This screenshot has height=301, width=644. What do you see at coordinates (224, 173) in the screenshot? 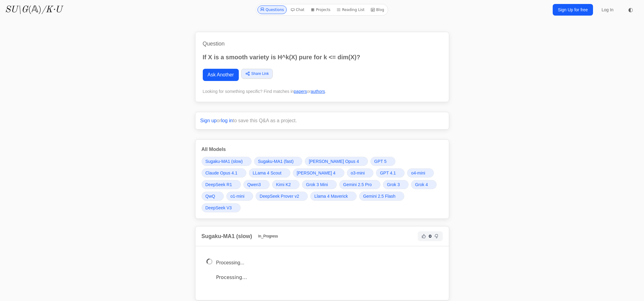
I see `a: Claude Opus 4.1` at bounding box center [224, 173].